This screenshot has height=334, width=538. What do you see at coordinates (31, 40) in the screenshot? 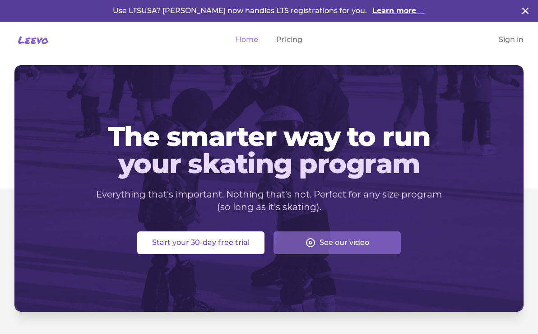
I see `a: Leevo` at bounding box center [31, 40].